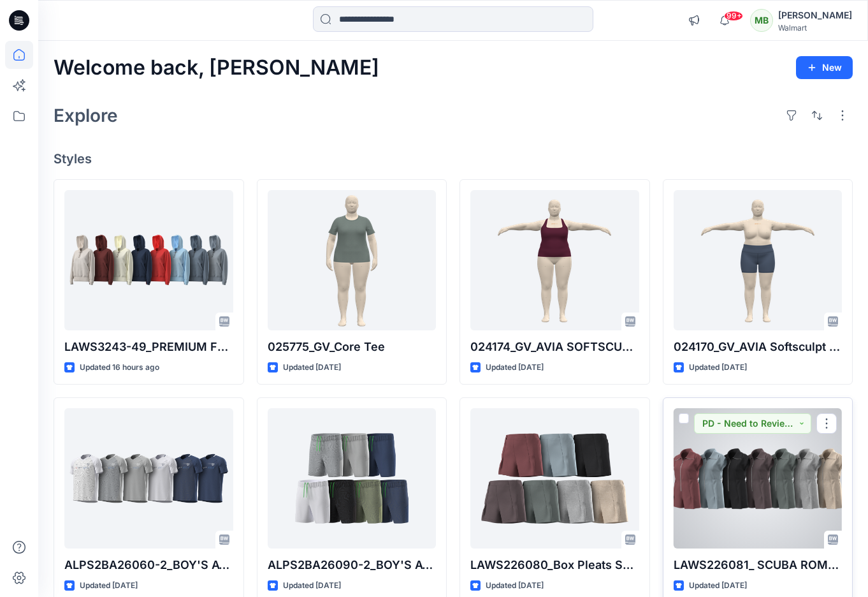 Image resolution: width=868 pixels, height=597 pixels. What do you see at coordinates (85, 116) in the screenshot?
I see `h2: Explore` at bounding box center [85, 116].